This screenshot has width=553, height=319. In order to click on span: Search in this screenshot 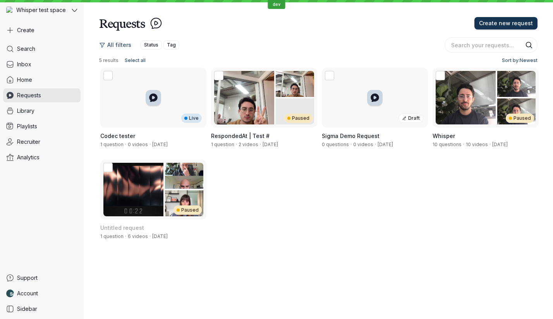, I will do `click(26, 49)`.